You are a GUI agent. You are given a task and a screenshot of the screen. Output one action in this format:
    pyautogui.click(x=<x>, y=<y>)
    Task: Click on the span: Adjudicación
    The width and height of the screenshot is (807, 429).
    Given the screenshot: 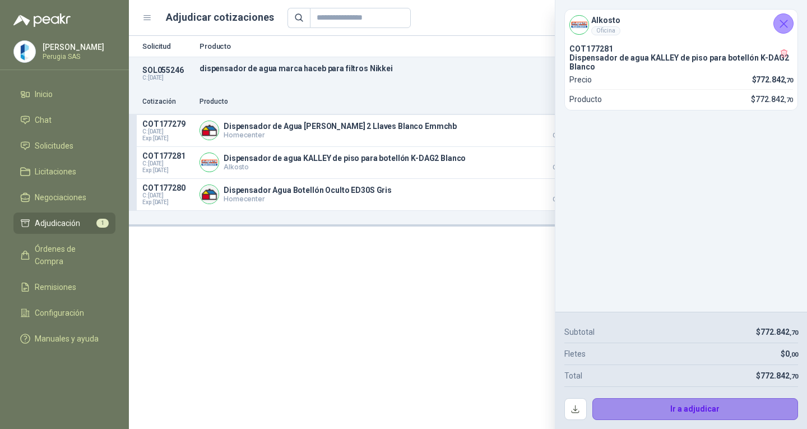 What is the action you would take?
    pyautogui.click(x=57, y=223)
    